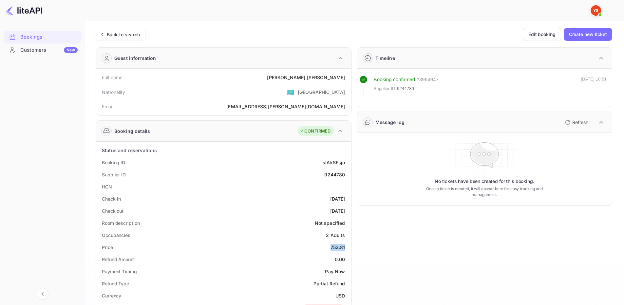  I want to click on p: Once a ticket is created, it will appear here for easy tracking and management., so click(484, 192).